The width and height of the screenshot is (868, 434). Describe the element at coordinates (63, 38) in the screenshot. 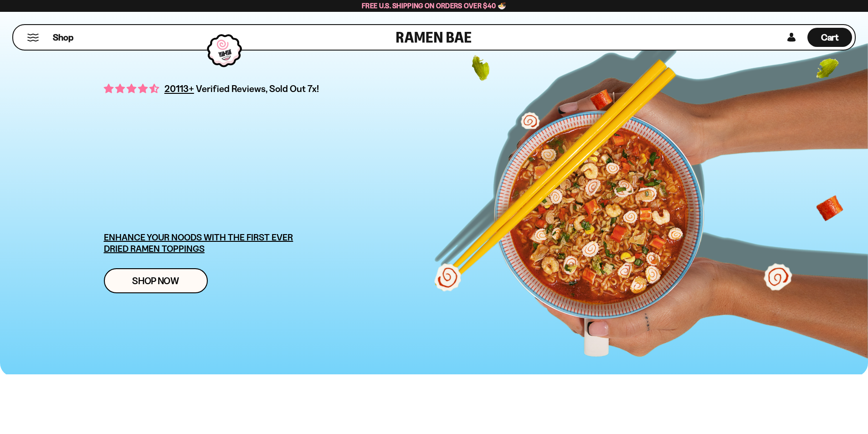

I see `span: Shop` at that location.